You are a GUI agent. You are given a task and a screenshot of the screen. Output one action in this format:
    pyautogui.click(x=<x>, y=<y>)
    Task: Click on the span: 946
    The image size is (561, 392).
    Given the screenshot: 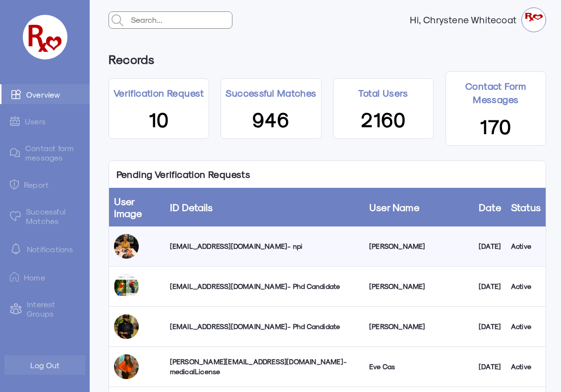 What is the action you would take?
    pyautogui.click(x=270, y=118)
    